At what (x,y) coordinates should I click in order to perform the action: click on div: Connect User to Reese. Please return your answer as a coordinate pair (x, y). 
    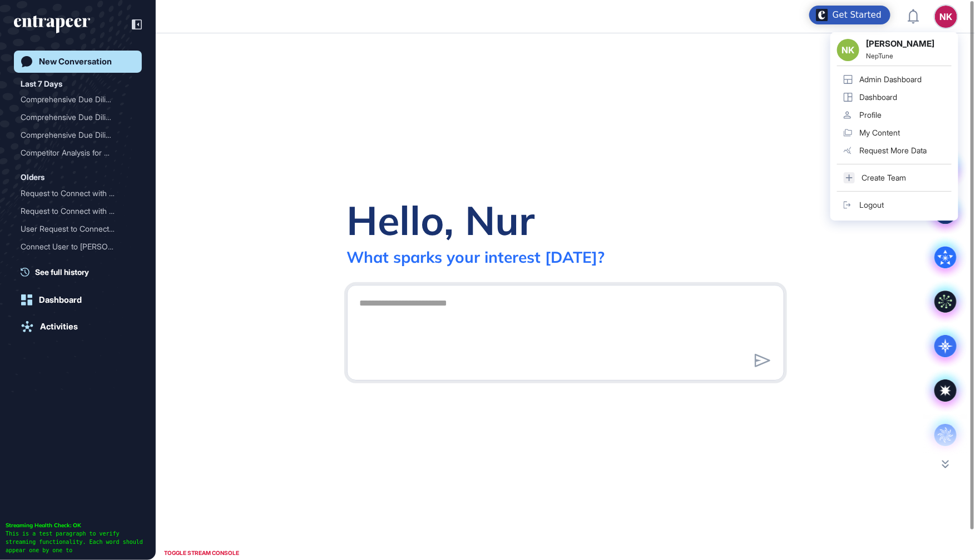
    Looking at the image, I should click on (77, 247).